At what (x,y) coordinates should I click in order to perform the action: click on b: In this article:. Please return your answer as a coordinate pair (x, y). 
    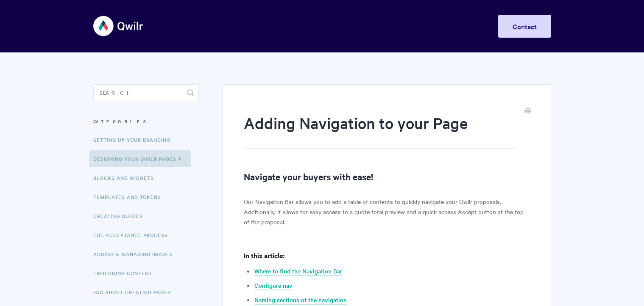
    Looking at the image, I should click on (264, 255).